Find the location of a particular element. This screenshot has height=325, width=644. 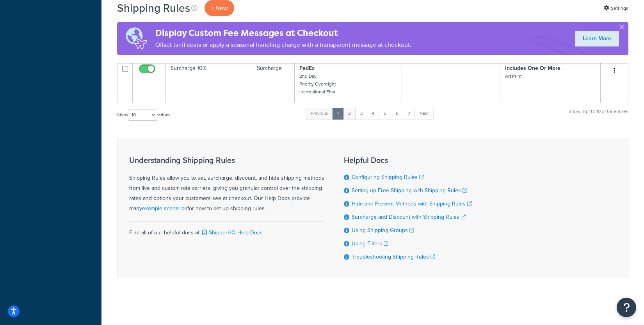

a: Previous is located at coordinates (319, 114).